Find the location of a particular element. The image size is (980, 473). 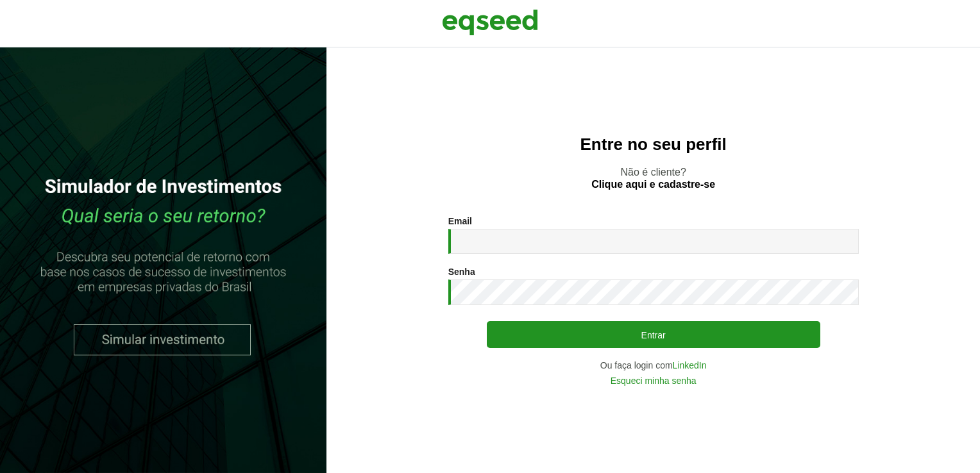

h2: Entre no seu perfil is located at coordinates (652, 145).